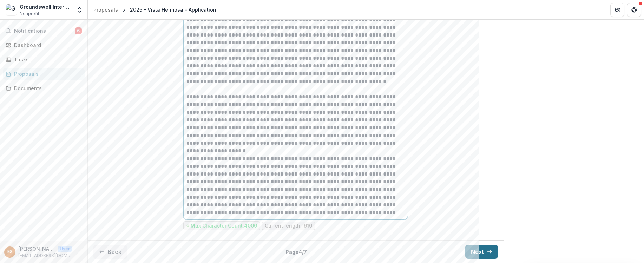  Describe the element at coordinates (64, 249) in the screenshot. I see `p: User` at that location.